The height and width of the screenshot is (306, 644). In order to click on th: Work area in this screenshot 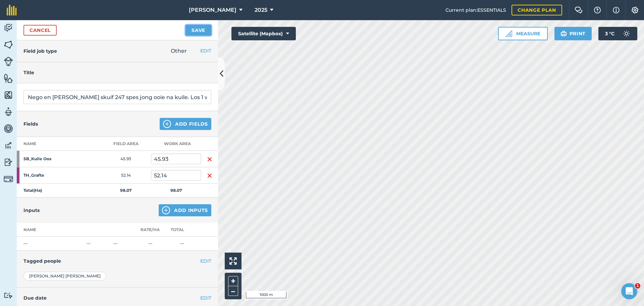, I will do `click(176, 144)`.